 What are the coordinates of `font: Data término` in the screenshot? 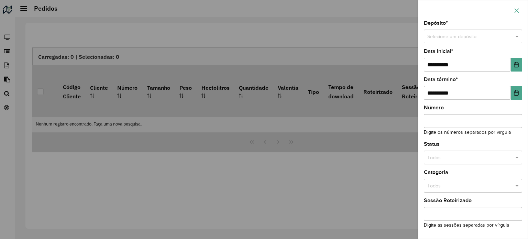 It's located at (440, 79).